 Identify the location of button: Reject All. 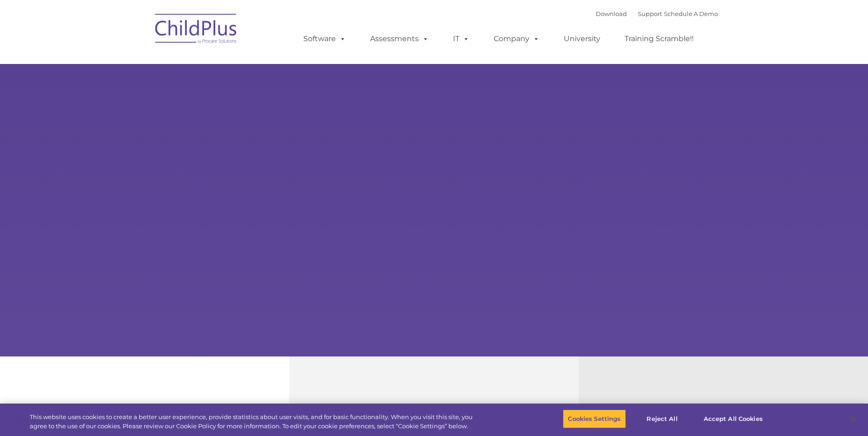
(662, 420).